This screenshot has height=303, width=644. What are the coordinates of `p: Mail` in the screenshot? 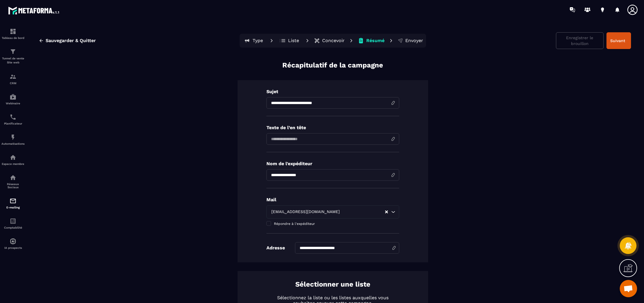 It's located at (333, 199).